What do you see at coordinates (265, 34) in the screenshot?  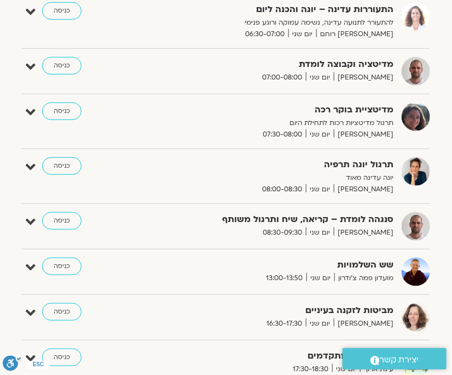 I see `span: 06:30-07:00` at bounding box center [265, 34].